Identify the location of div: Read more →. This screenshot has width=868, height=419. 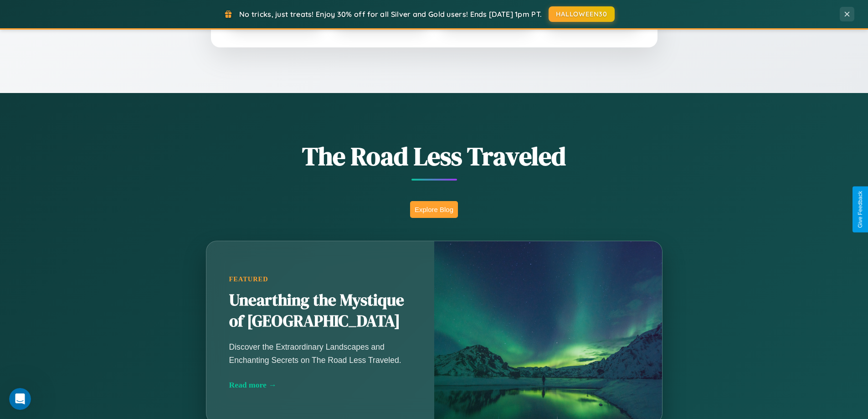
(321, 385).